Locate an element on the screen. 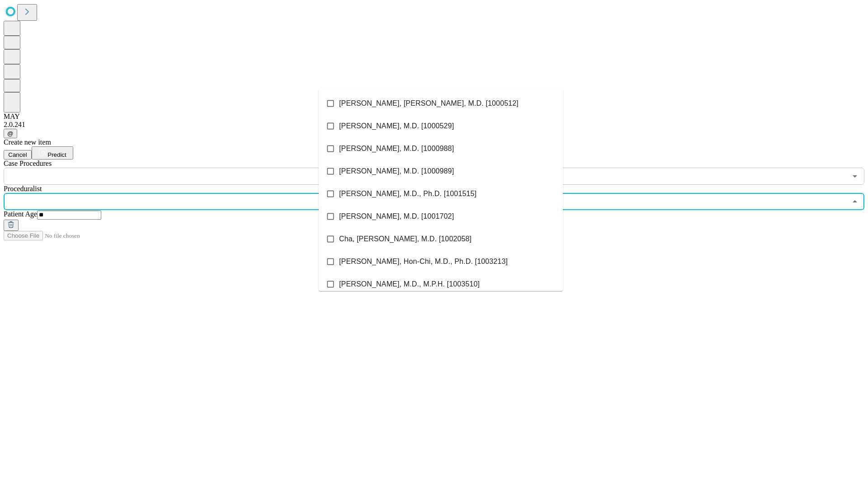  div: MAY is located at coordinates (434, 117).